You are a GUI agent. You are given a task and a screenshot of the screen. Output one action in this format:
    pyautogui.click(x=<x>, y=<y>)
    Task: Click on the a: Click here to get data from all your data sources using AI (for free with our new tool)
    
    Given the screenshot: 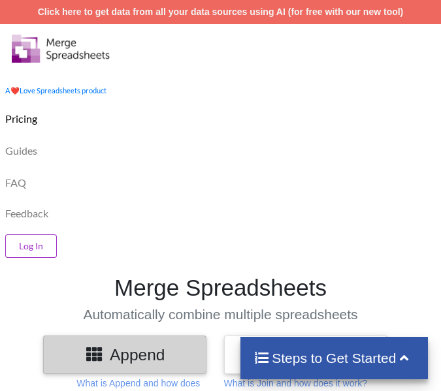 What is the action you would take?
    pyautogui.click(x=221, y=12)
    